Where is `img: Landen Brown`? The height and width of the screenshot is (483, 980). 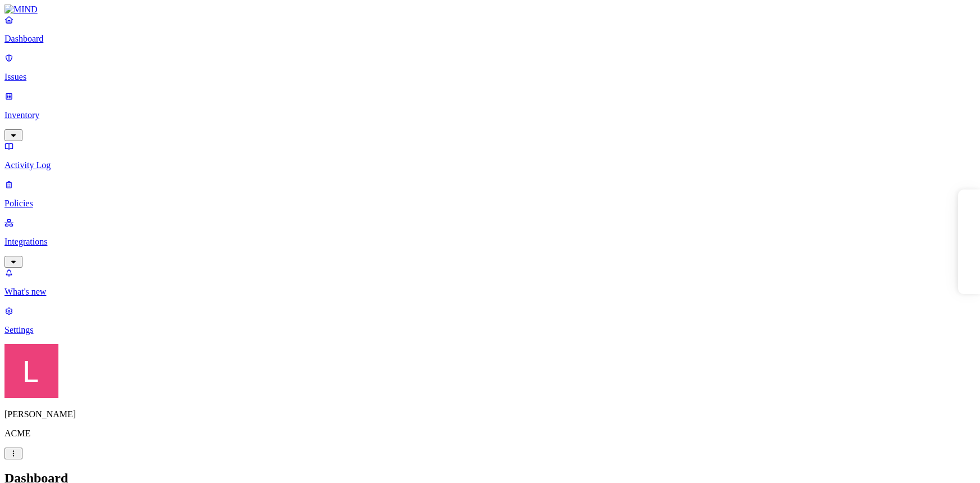
img: Landen Brown is located at coordinates (31, 371).